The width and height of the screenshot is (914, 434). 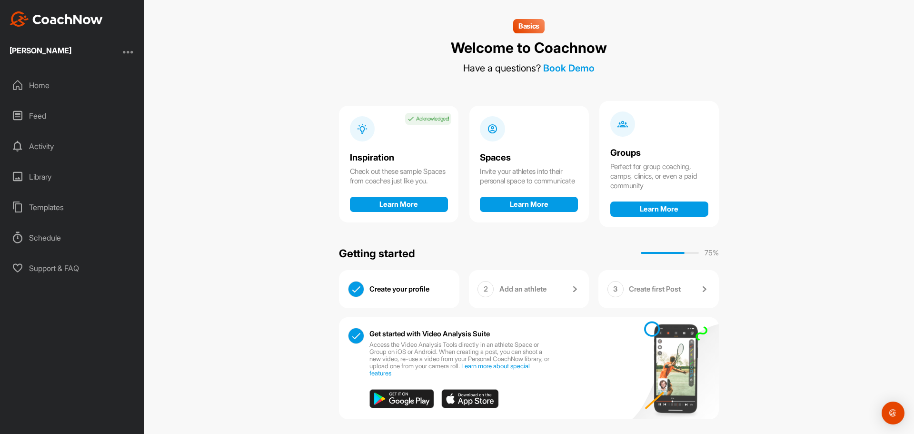 What do you see at coordinates (56, 19) in the screenshot?
I see `img: CoachNow` at bounding box center [56, 19].